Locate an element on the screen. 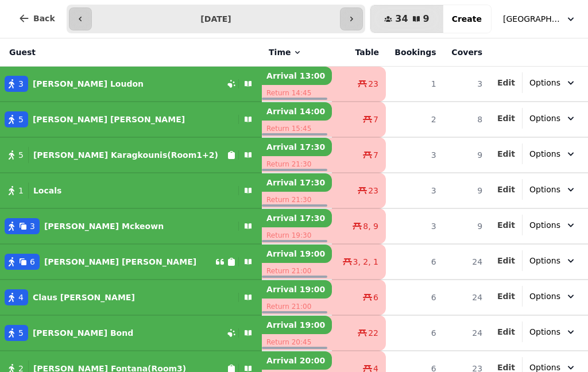 The height and width of the screenshot is (372, 588). span: 8, 9 is located at coordinates (371, 226).